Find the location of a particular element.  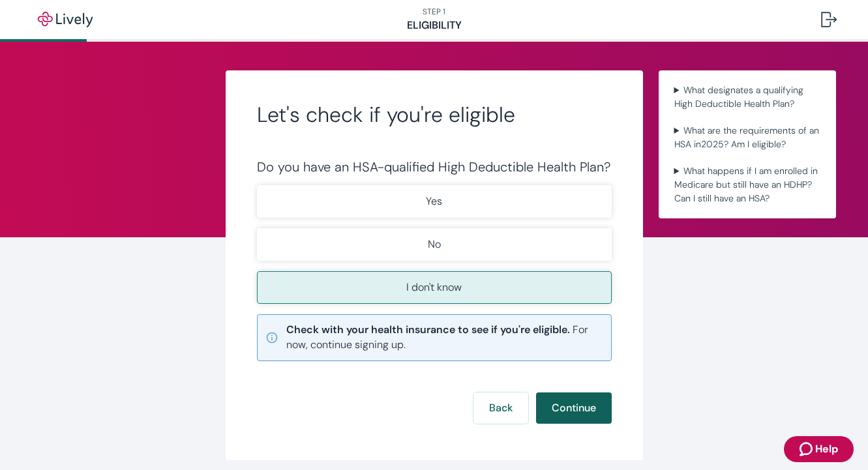

svg: Zendesk support icon is located at coordinates (807, 449).